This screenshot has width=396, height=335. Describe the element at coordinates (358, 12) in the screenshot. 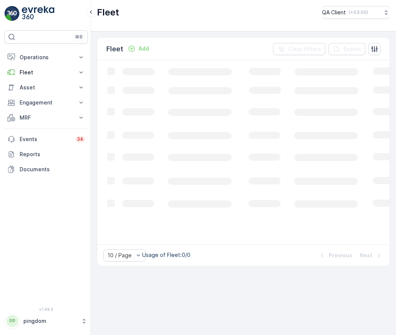

I see `p: ( +03:00 )` at that location.